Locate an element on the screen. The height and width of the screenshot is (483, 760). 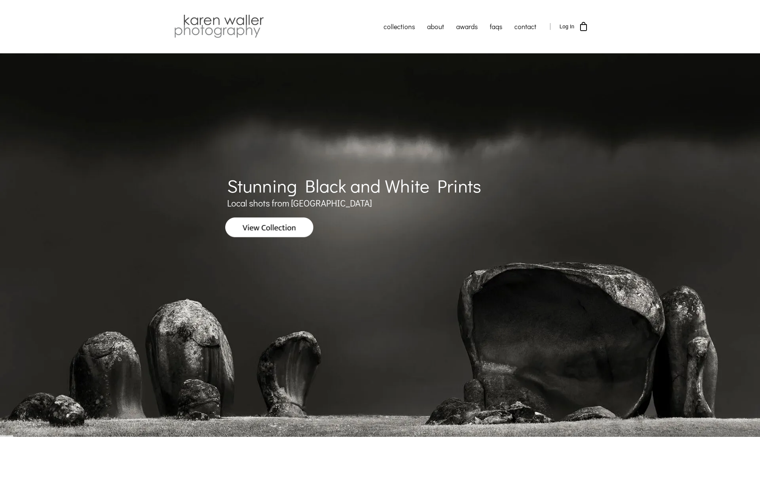
a: about is located at coordinates (436, 26).